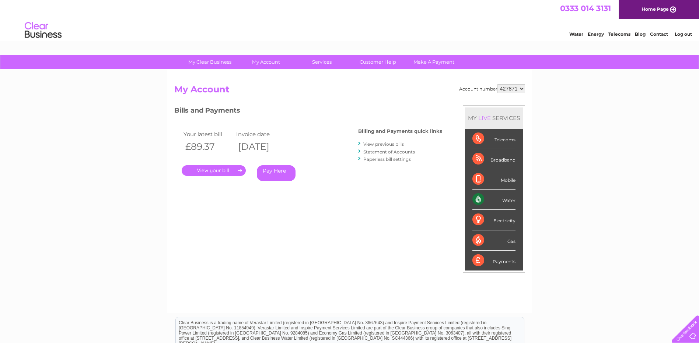  What do you see at coordinates (266, 62) in the screenshot?
I see `a: My Account` at bounding box center [266, 62].